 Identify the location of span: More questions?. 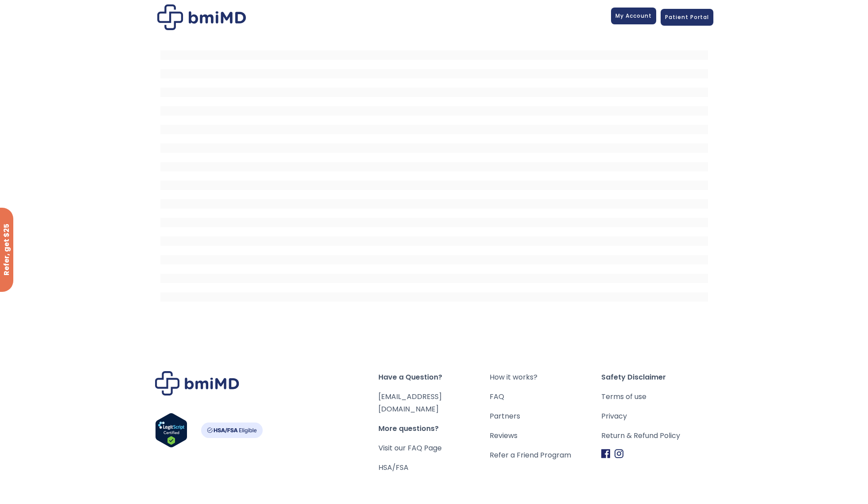
(434, 428).